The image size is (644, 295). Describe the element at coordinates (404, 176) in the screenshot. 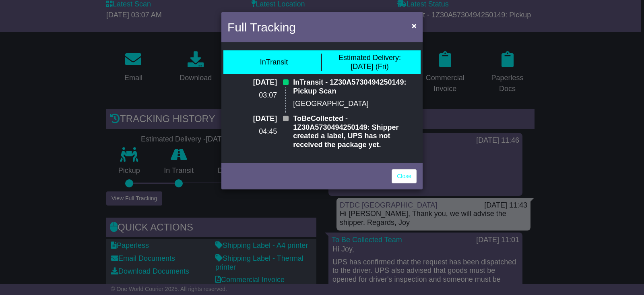

I see `a: Close` at that location.